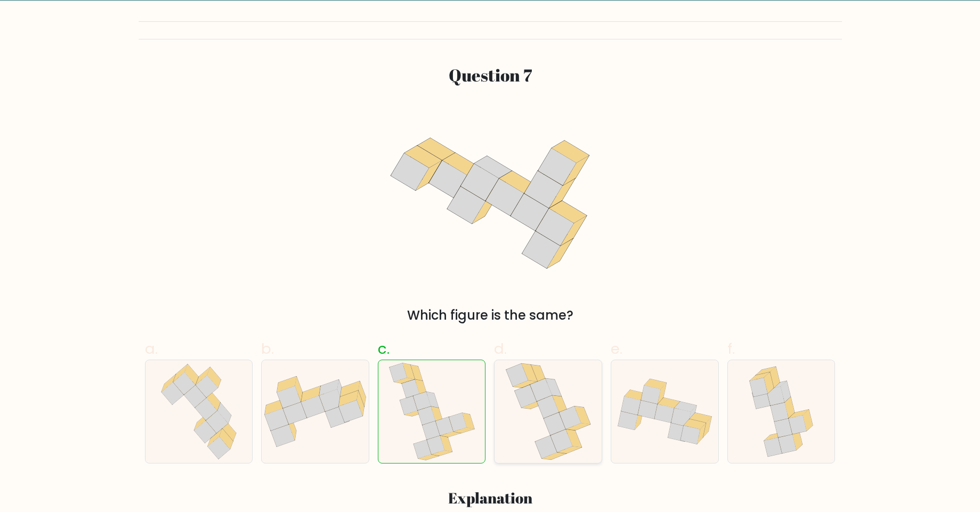 Image resolution: width=980 pixels, height=512 pixels. What do you see at coordinates (500, 348) in the screenshot?
I see `span: d.` at bounding box center [500, 348].